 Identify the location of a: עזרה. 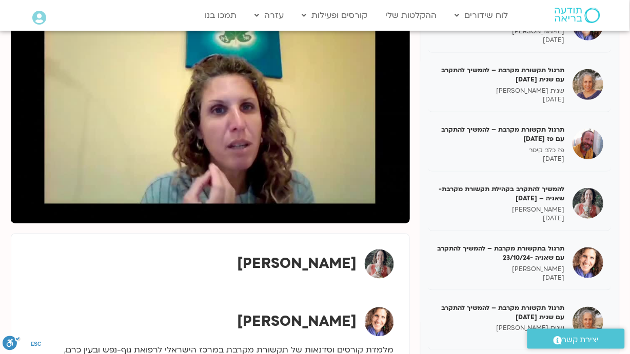
(269, 15).